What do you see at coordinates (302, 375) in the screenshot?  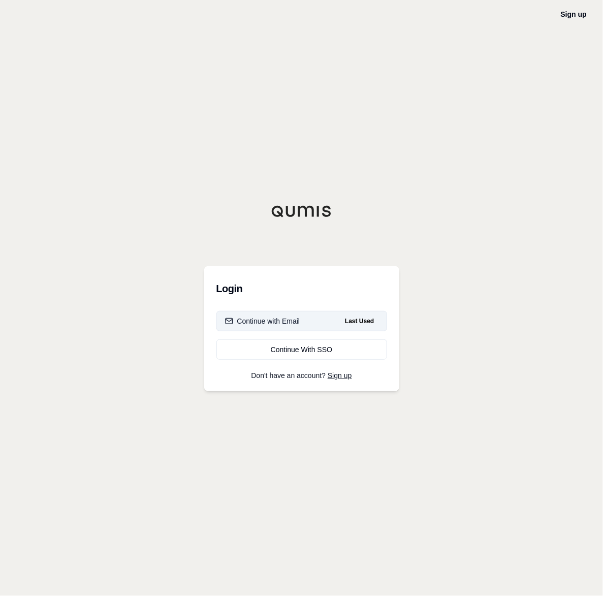 I see `p: Don't have an account?` at bounding box center [302, 375].